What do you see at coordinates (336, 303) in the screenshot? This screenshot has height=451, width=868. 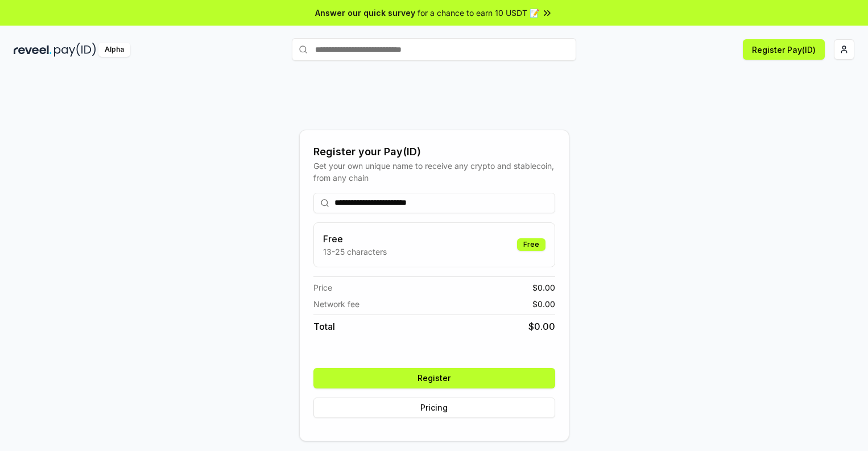 I see `span: Network fee` at bounding box center [336, 303].